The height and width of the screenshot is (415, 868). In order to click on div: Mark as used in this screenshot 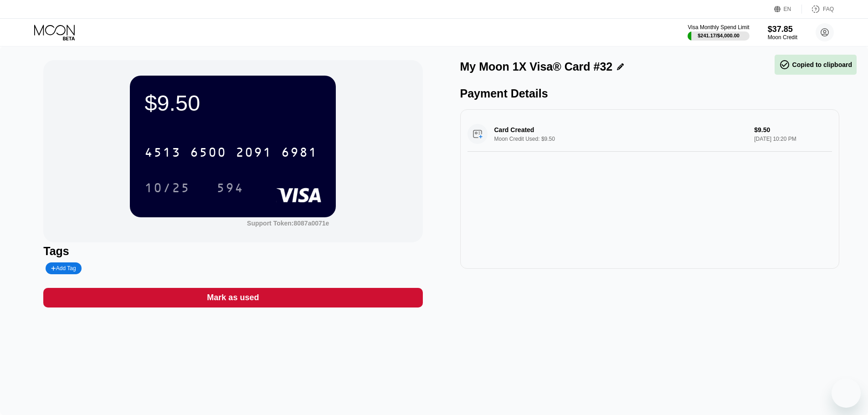, I will do `click(233, 298)`.